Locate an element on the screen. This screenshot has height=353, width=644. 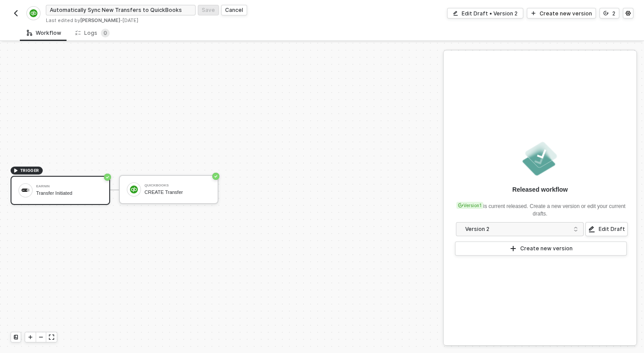
div: Cancel is located at coordinates (234, 10).